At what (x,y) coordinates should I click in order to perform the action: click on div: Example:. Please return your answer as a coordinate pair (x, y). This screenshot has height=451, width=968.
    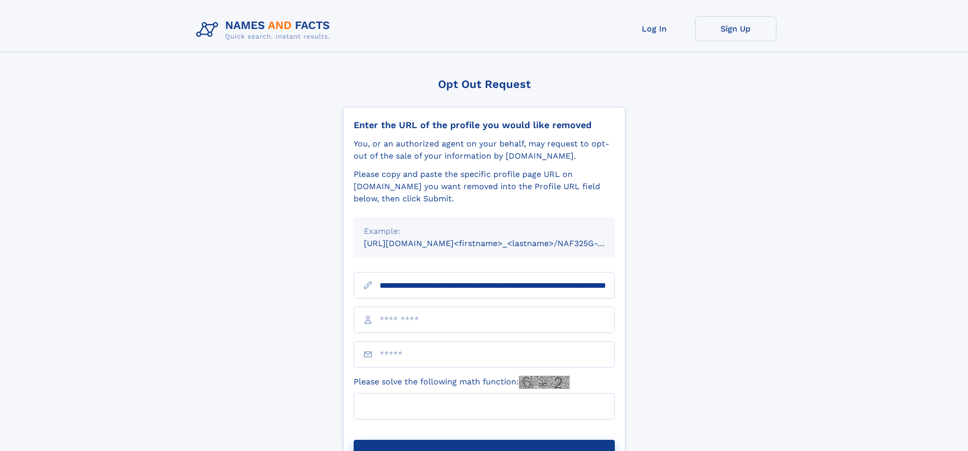
    Looking at the image, I should click on (484, 231).